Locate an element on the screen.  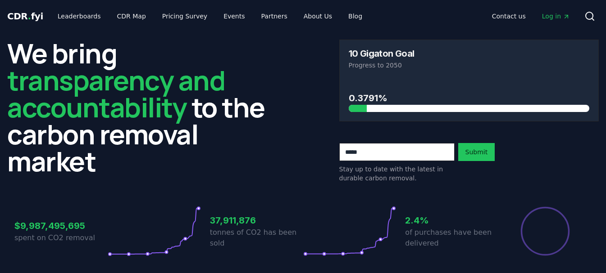
p: Progress to 2050 is located at coordinates (469, 65).